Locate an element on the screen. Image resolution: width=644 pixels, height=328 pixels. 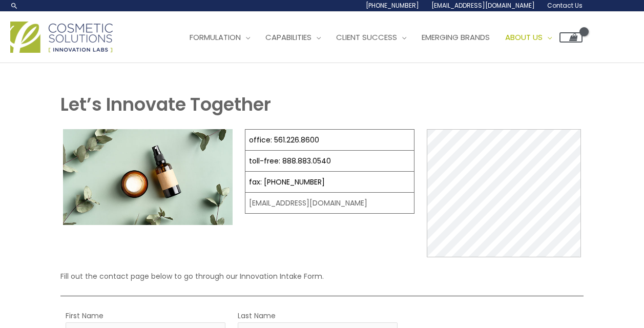
label: Last Name is located at coordinates (257, 316).